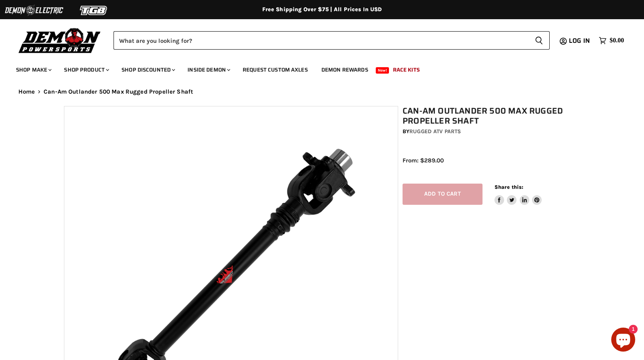 This screenshot has height=360, width=644. What do you see at coordinates (383, 70) in the screenshot?
I see `span: New!` at bounding box center [383, 70].